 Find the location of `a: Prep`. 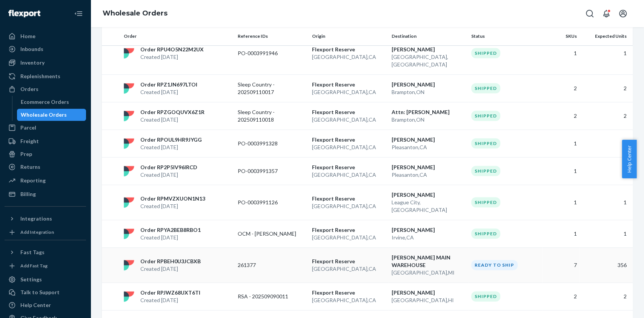

a: Prep is located at coordinates (45, 154).